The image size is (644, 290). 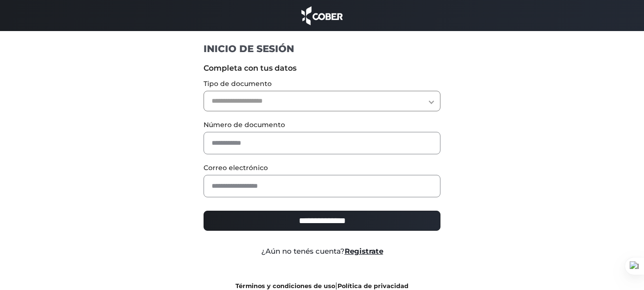 What do you see at coordinates (364, 251) in the screenshot?
I see `a: Registrate` at bounding box center [364, 251].